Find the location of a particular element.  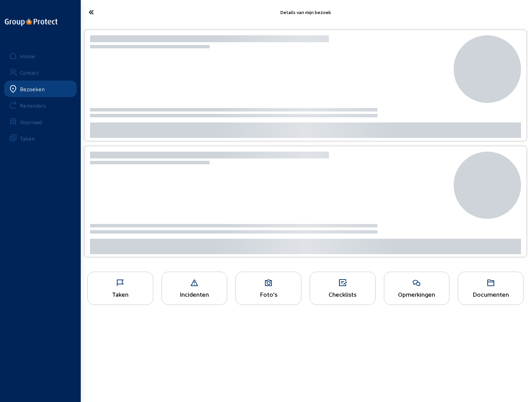

div: Incidenten is located at coordinates (194, 294).